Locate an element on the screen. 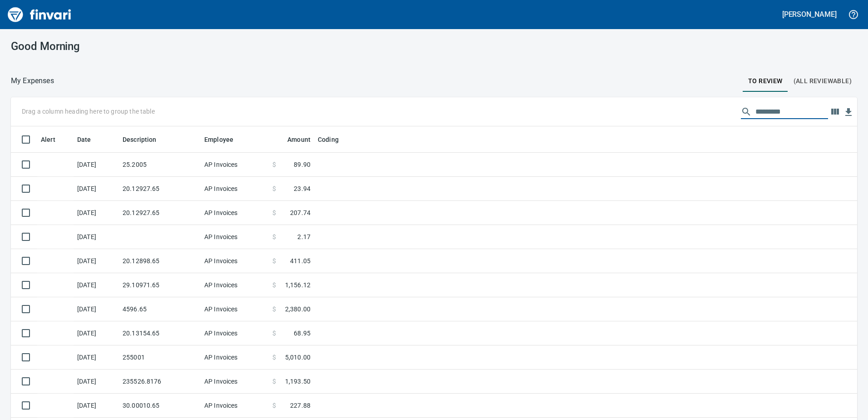 The height and width of the screenshot is (420, 868). p: My Expenses is located at coordinates (32, 81).